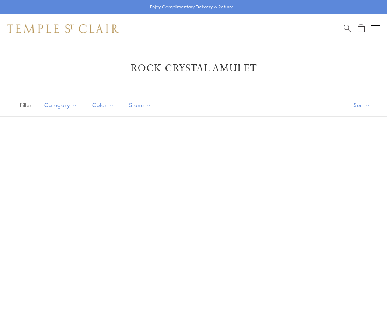 The image size is (387, 327). I want to click on button: Stone, so click(140, 105).